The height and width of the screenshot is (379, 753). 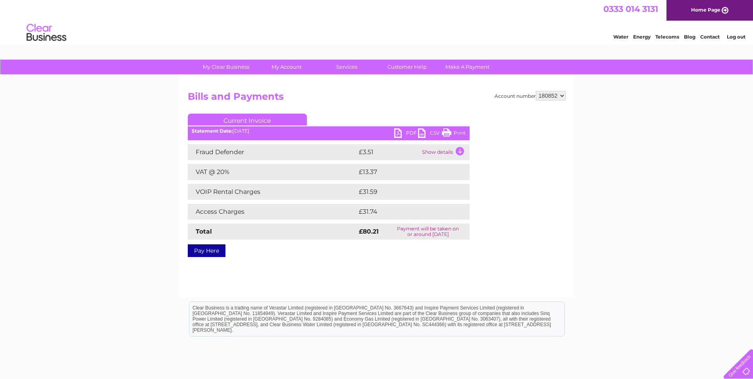 I want to click on td: Fraud Defender, so click(x=272, y=152).